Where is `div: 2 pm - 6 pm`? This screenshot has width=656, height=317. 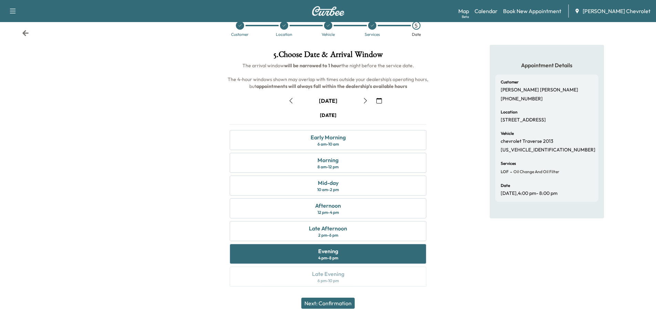
div: 2 pm - 6 pm is located at coordinates (328, 235).